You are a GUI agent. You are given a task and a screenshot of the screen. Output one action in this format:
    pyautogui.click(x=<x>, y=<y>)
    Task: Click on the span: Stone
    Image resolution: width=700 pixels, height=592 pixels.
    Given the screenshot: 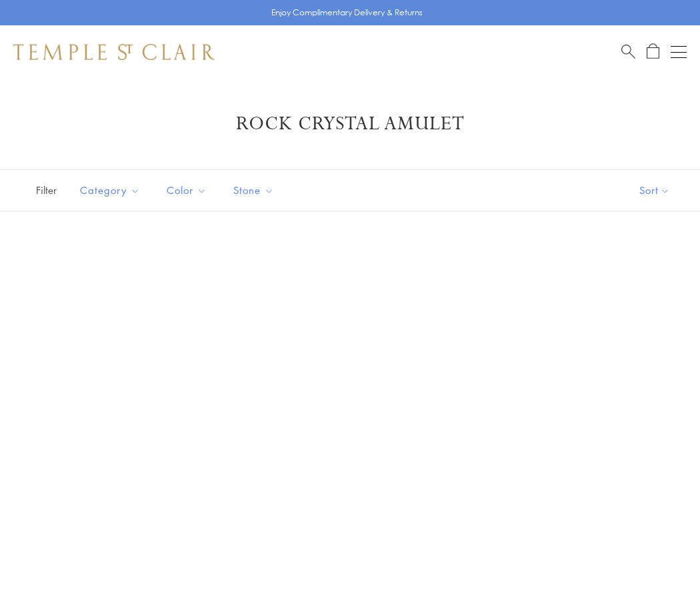 What is the action you would take?
    pyautogui.click(x=255, y=190)
    